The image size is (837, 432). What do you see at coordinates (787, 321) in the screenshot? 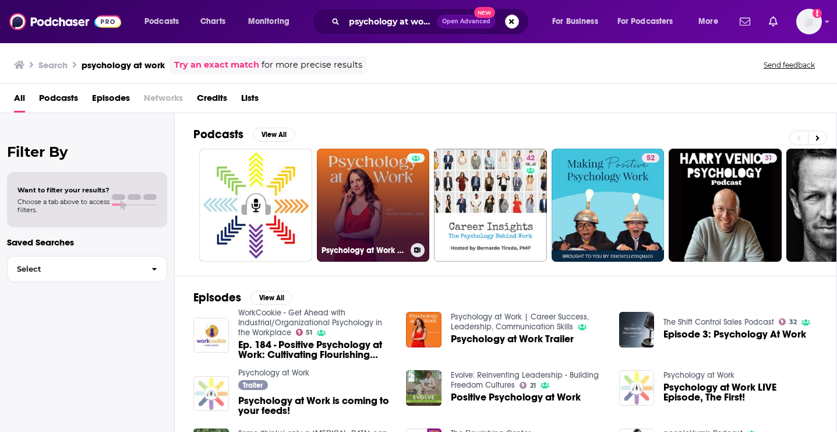
I see `a: 32` at bounding box center [787, 321].